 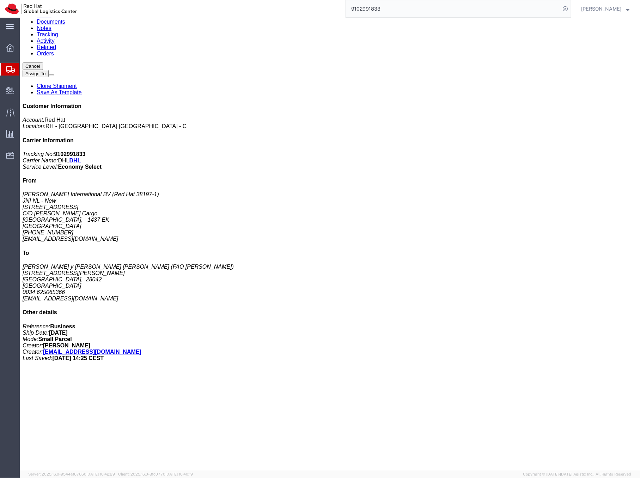 What do you see at coordinates (602, 9) in the screenshot?
I see `span: Sona Mala` at bounding box center [602, 9].